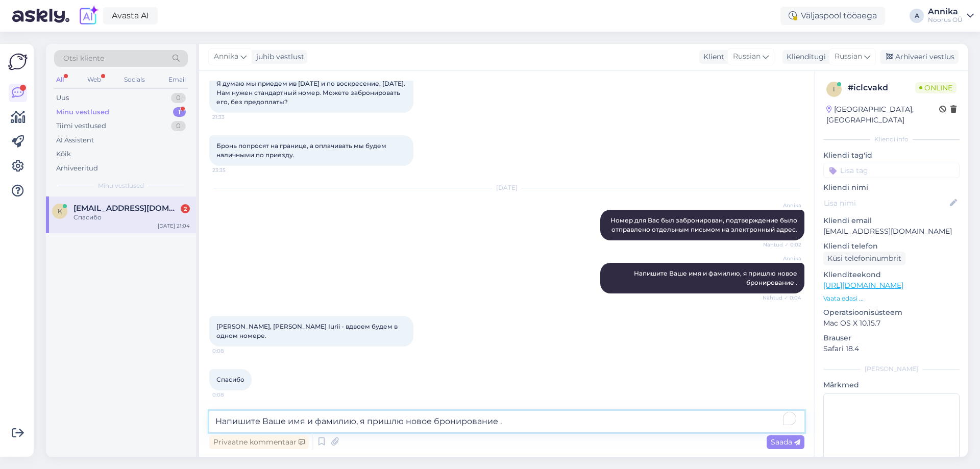  I want to click on p: Mac OS X 10.15.7, so click(891, 323).